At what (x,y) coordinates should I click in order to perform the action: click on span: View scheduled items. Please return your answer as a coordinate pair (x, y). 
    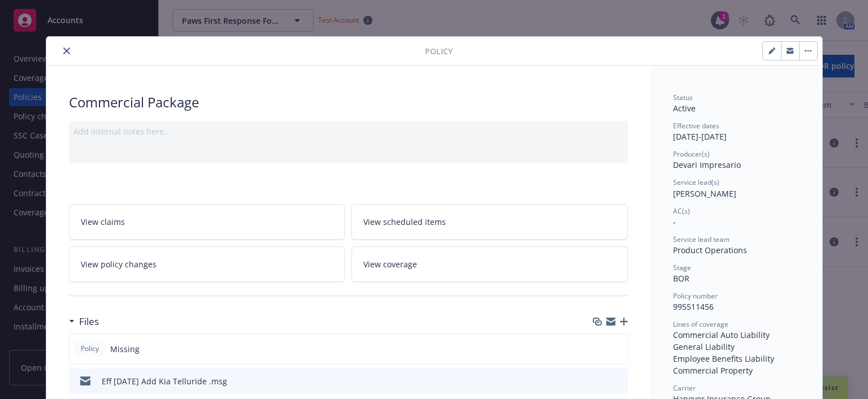
    Looking at the image, I should click on (405, 221).